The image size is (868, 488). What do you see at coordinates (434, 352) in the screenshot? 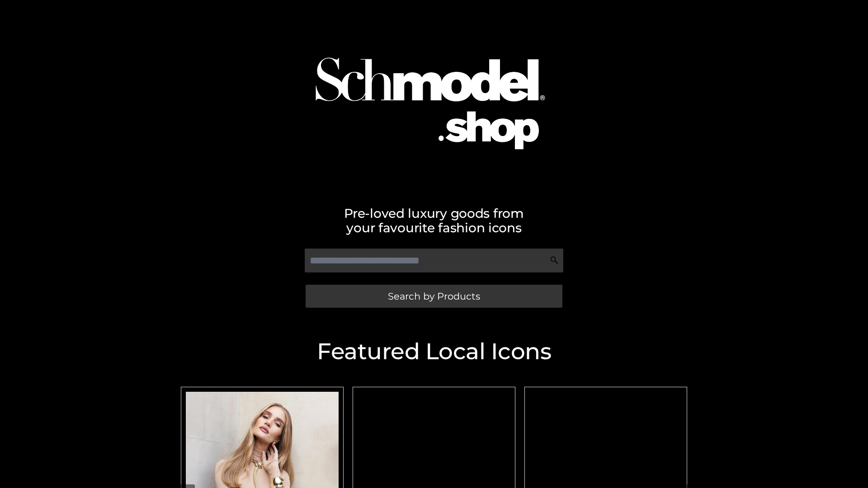
I see `h2: Featured Local Icons​` at bounding box center [434, 352].